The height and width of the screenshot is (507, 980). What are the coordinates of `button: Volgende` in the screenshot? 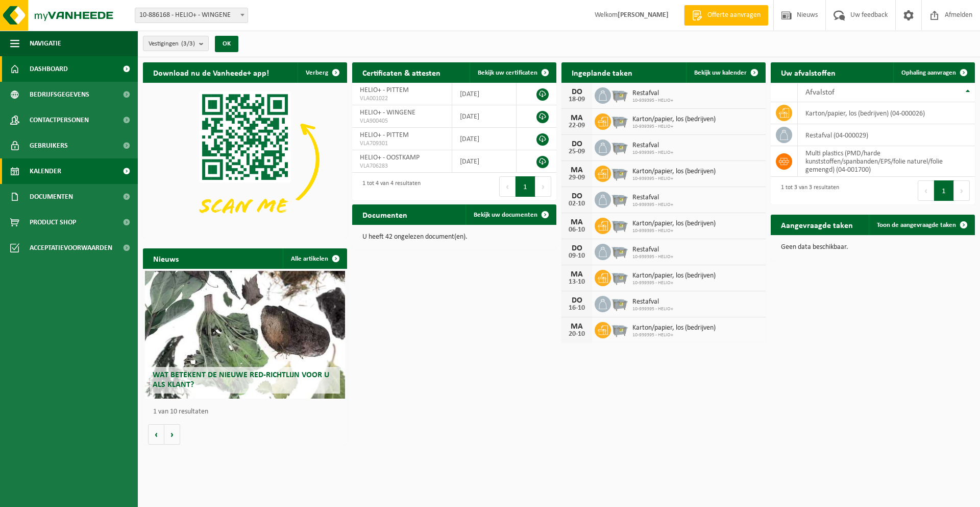 It's located at (172, 435).